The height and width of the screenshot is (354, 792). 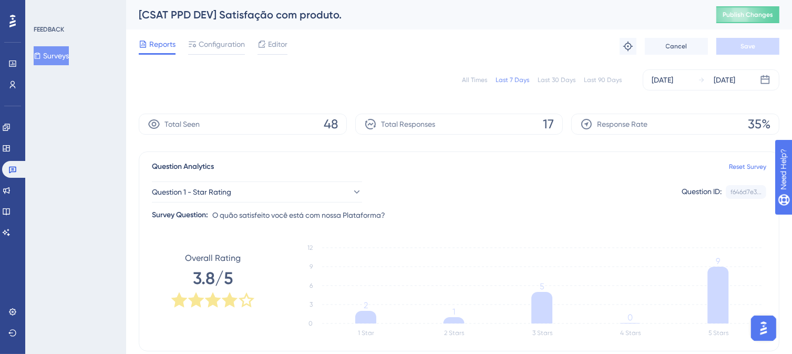 I want to click on span: Editor, so click(x=277, y=44).